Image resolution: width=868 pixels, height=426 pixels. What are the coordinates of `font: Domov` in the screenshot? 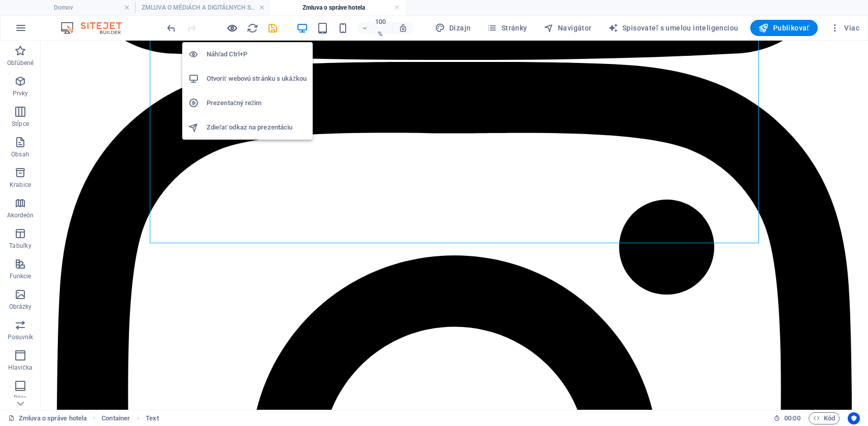 It's located at (63, 7).